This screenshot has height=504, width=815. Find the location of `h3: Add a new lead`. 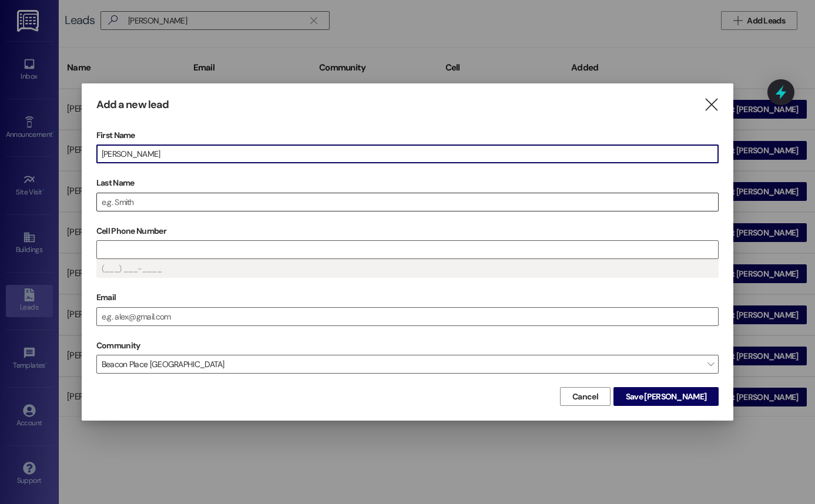

h3: Add a new lead is located at coordinates (132, 105).